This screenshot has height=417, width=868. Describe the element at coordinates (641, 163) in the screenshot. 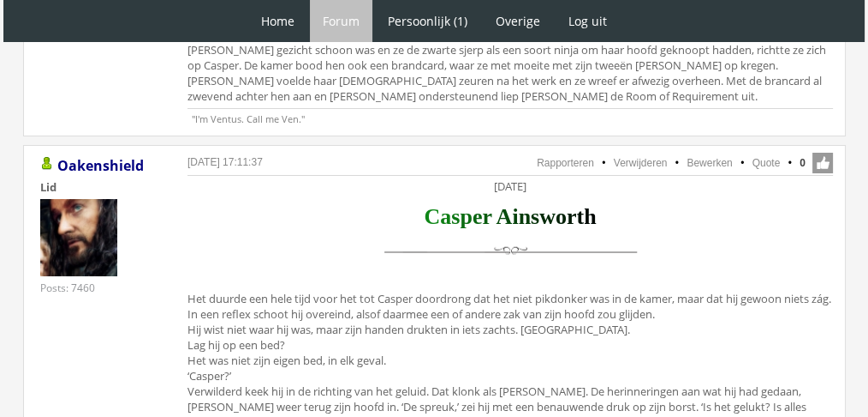

I see `a: Verwijderen` at that location.